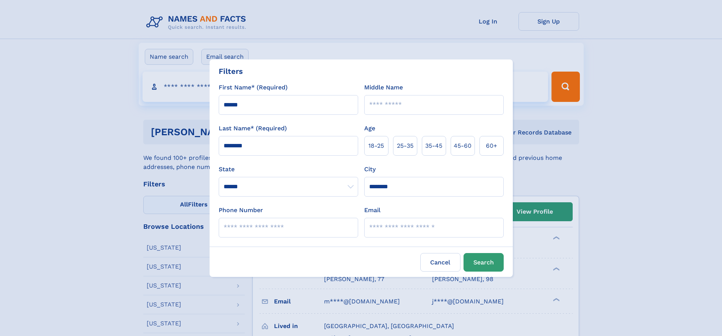 The width and height of the screenshot is (722, 336). Describe the element at coordinates (372, 210) in the screenshot. I see `label: Email` at that location.